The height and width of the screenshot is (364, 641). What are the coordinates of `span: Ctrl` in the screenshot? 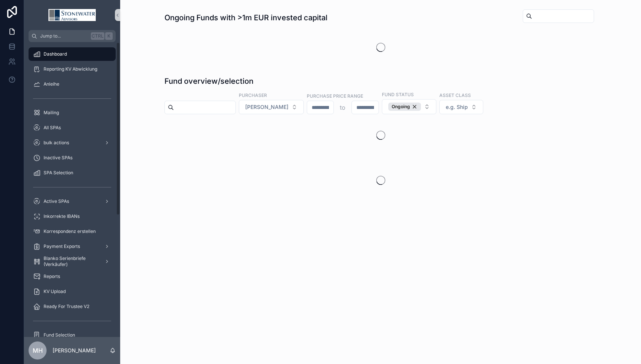 It's located at (98, 36).